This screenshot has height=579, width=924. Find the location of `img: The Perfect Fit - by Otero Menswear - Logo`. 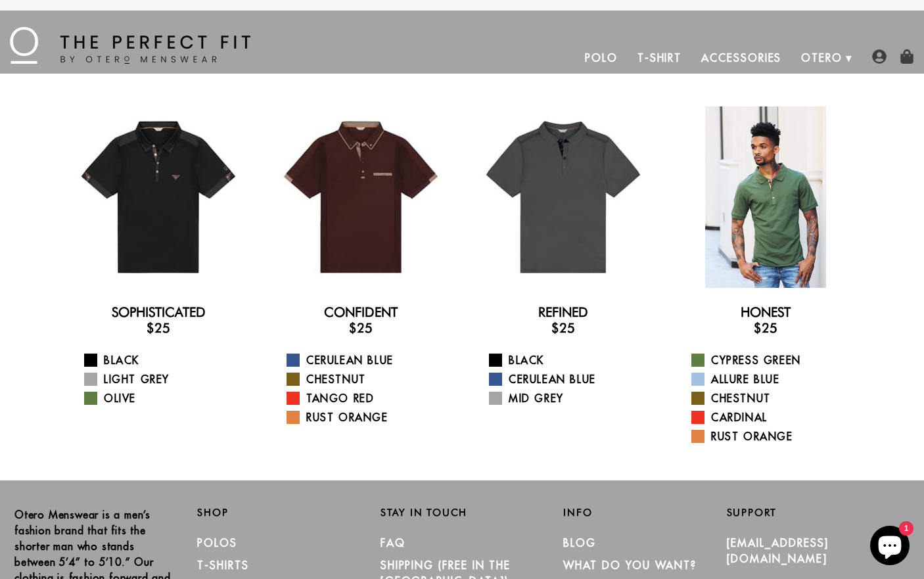

img: The Perfect Fit - by Otero Menswear - Logo is located at coordinates (130, 45).